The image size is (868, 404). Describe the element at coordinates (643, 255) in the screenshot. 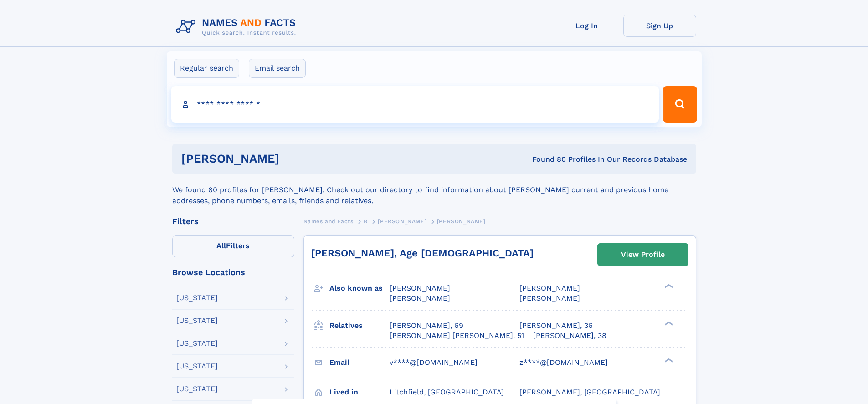

I see `a: View Profile` at that location.